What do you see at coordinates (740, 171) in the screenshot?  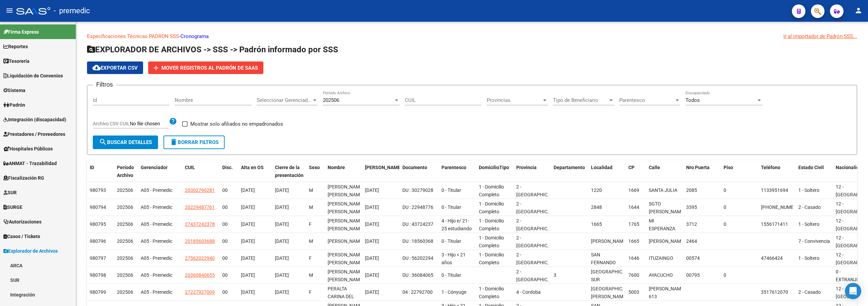 I see `datatable-header-cell: Piso` at bounding box center [740, 171].